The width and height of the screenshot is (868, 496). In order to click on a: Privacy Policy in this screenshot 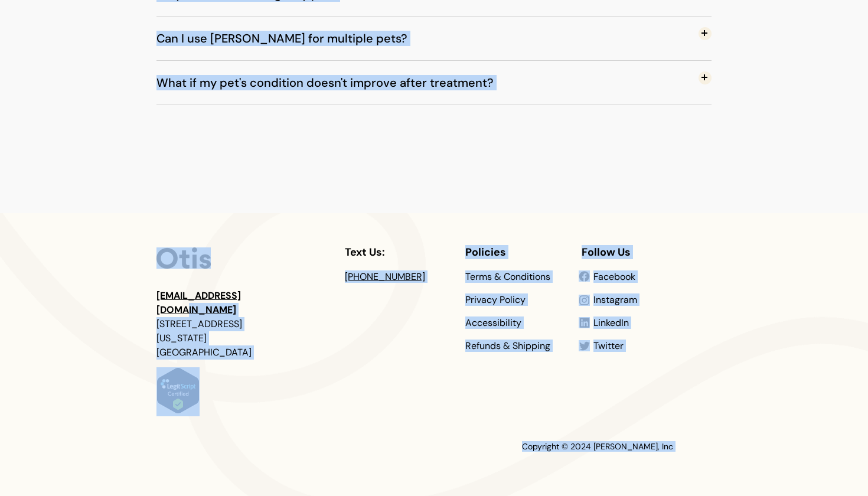, I will do `click(495, 300)`.